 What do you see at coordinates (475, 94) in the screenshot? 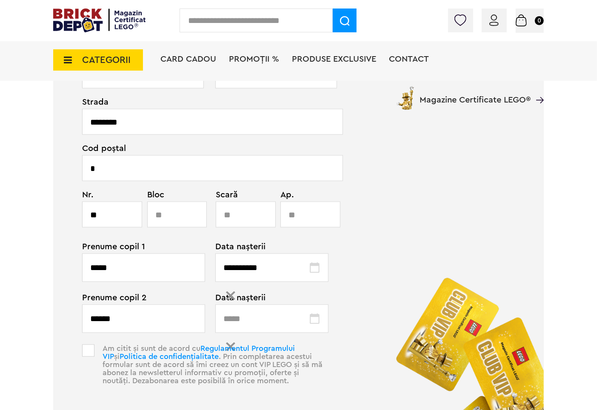
I see `span: Magazine Certificate LEGO®` at bounding box center [475, 94].